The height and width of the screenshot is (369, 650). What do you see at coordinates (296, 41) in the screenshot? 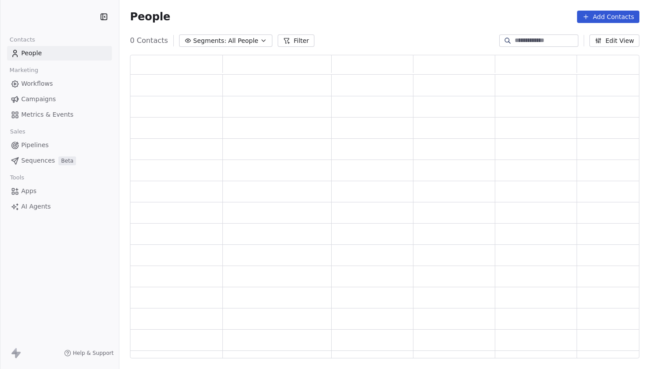
I see `button: Filter` at bounding box center [296, 41].